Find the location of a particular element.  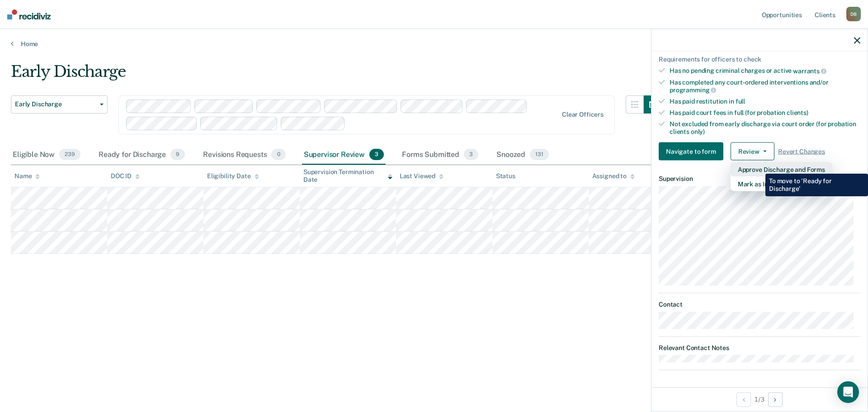

div: Revisions Requests is located at coordinates (244, 155).